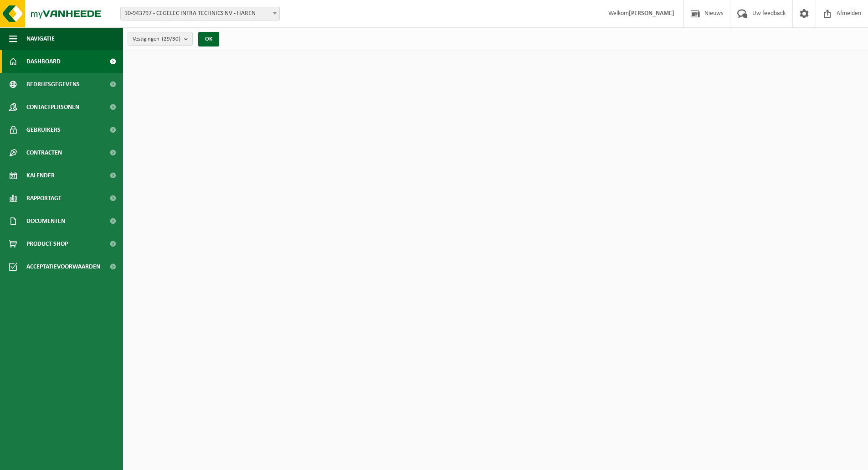  I want to click on span: Acceptatievoorwaarden, so click(63, 266).